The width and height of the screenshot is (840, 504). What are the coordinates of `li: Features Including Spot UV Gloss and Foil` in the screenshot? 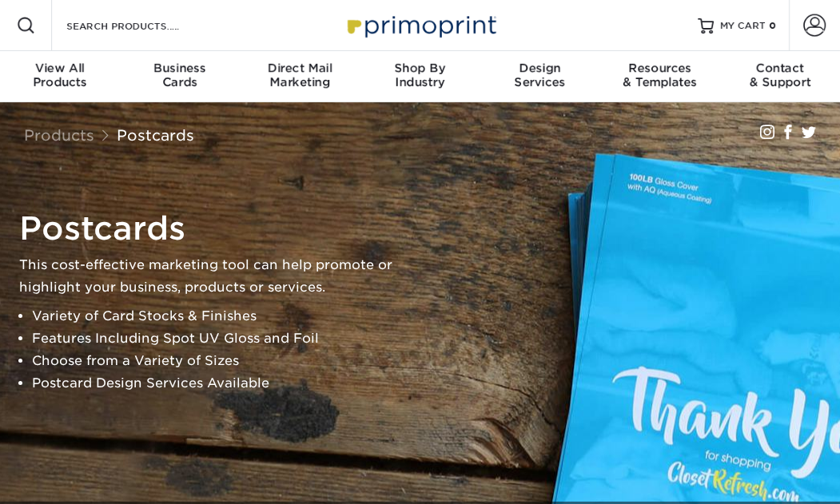 It's located at (225, 339).